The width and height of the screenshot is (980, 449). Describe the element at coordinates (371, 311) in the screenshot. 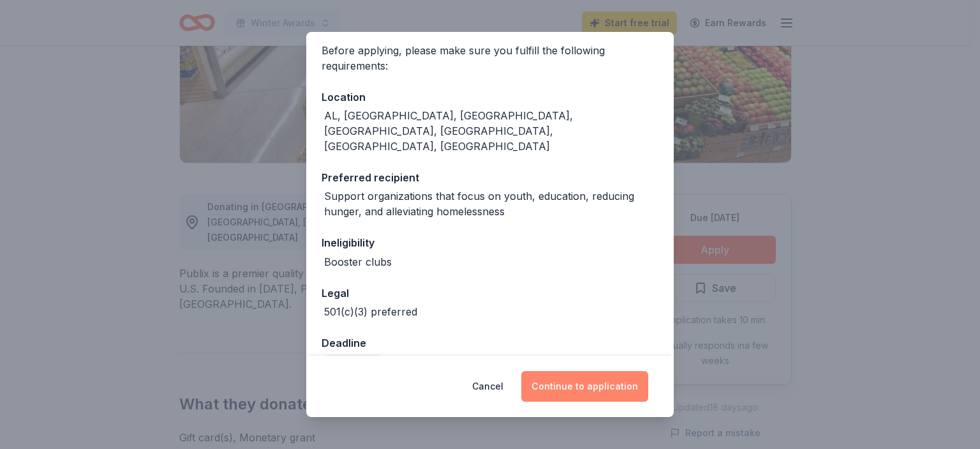

I see `div: 501(c)(3) preferred` at that location.